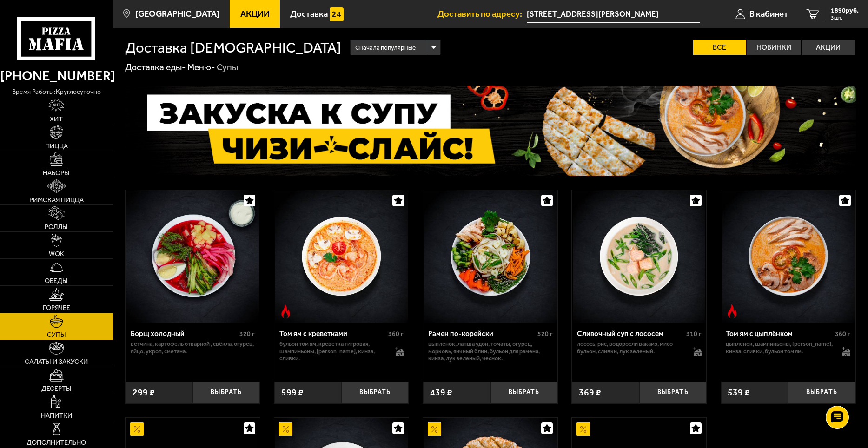 This screenshot has width=868, height=448. I want to click on a: Сливочный суп с лососем, so click(639, 256).